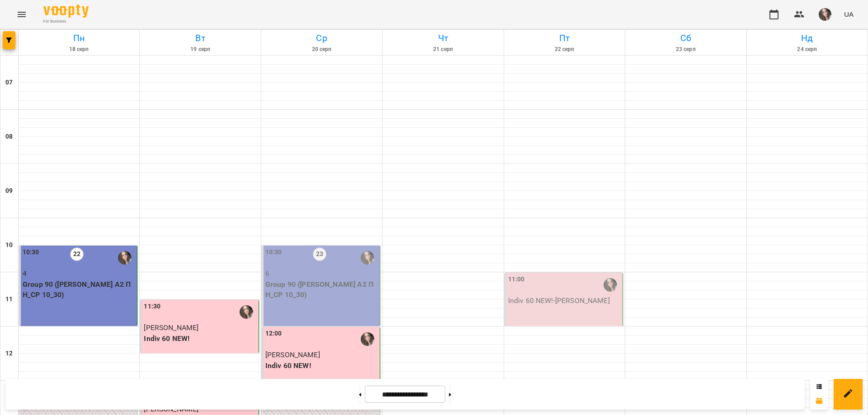 The image size is (868, 415). I want to click on label: 12:00, so click(273, 334).